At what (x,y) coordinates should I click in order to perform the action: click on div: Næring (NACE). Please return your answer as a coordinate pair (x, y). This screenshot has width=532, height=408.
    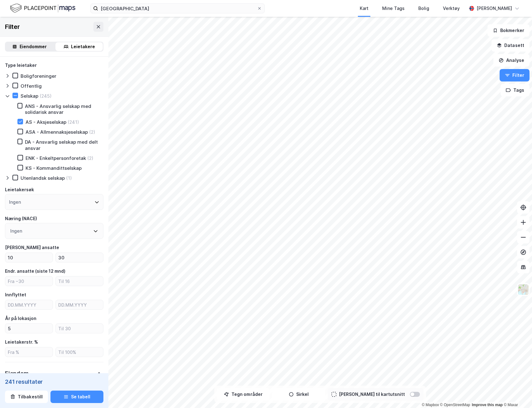
    Looking at the image, I should click on (20, 219).